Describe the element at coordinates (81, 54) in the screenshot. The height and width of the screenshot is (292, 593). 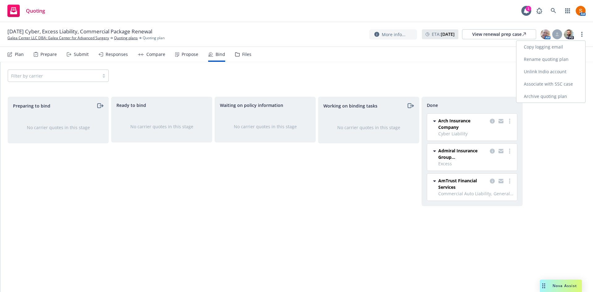
I see `div: Submit` at that location.